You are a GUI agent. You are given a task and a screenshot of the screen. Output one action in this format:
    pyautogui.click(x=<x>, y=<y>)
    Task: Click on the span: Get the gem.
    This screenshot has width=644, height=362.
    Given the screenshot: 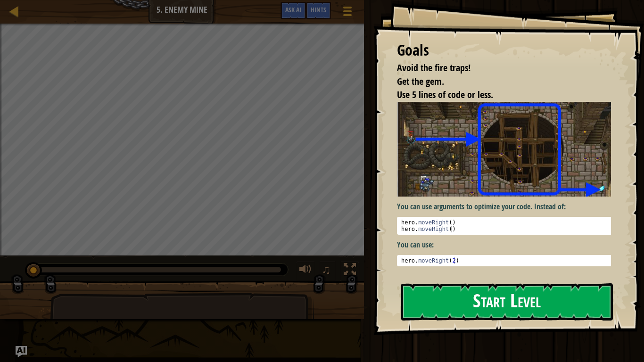 What is the action you would take?
    pyautogui.click(x=421, y=81)
    